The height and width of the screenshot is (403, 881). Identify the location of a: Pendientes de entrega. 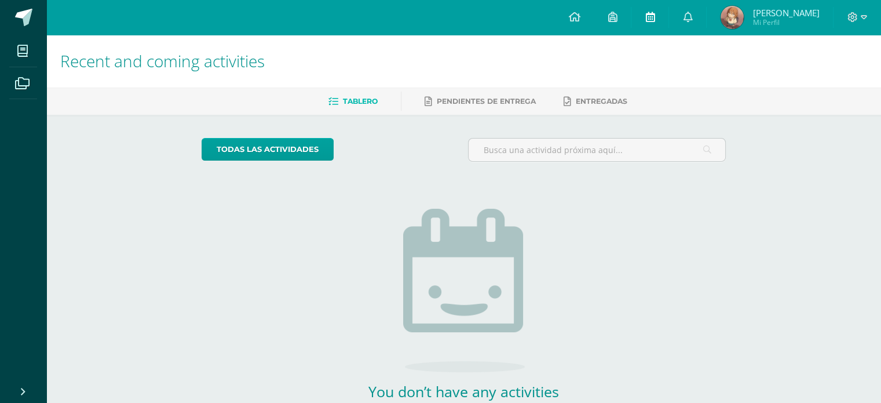
(480, 101).